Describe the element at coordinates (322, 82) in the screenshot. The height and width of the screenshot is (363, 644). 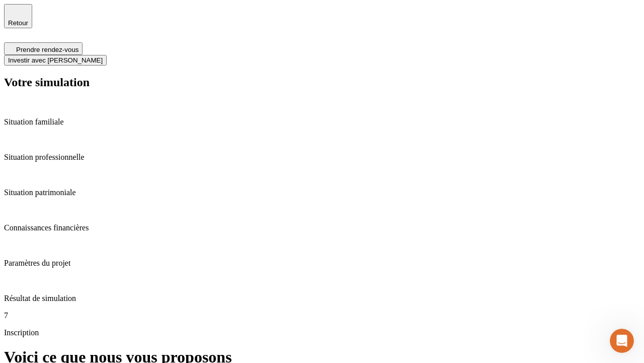
I see `h2: Votre simulation` at that location.